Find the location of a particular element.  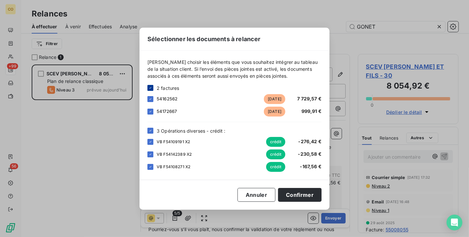

span: 999,91 € is located at coordinates (311, 111).